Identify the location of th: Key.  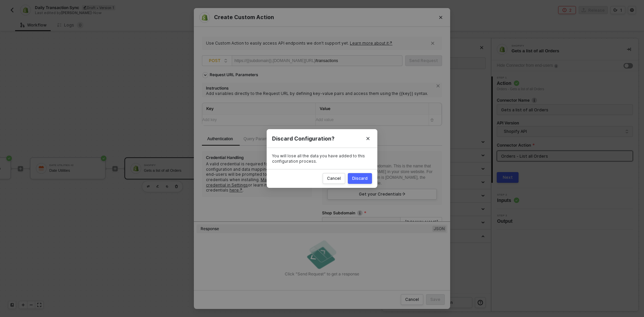
(259, 108).